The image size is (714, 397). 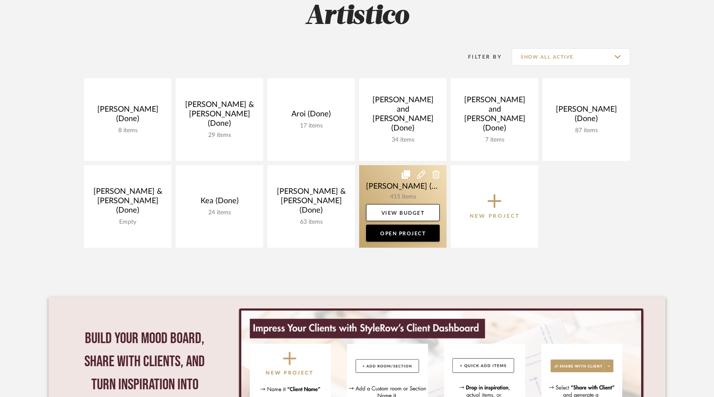 What do you see at coordinates (357, 16) in the screenshot?
I see `h2: Artistico` at bounding box center [357, 16].